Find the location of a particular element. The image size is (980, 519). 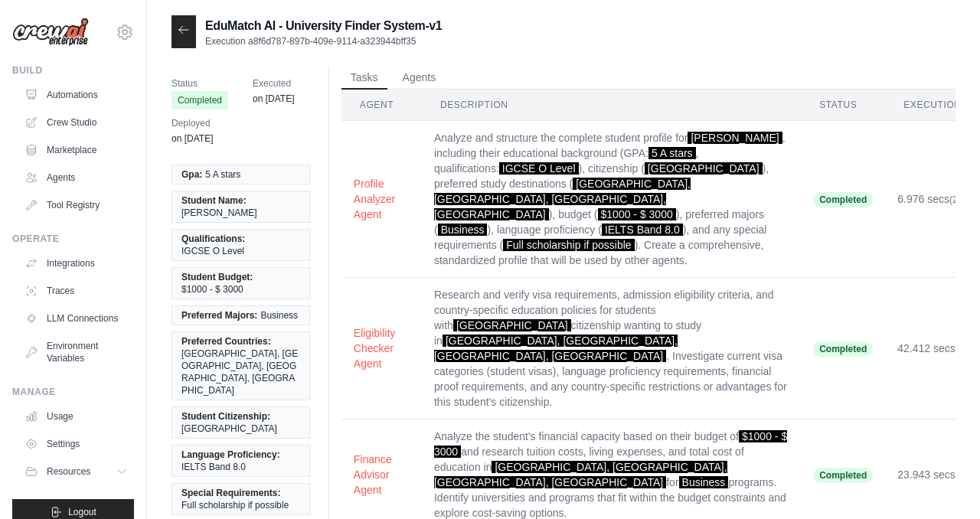

span: Student Budget: is located at coordinates (216, 277).